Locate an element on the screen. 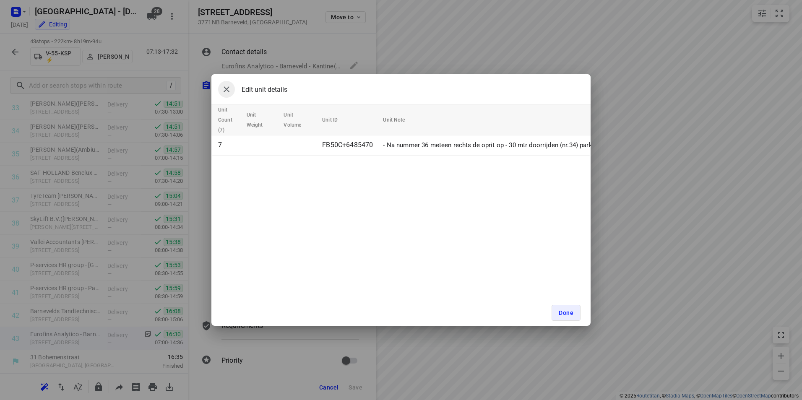  span: Unit Note is located at coordinates (400, 120).